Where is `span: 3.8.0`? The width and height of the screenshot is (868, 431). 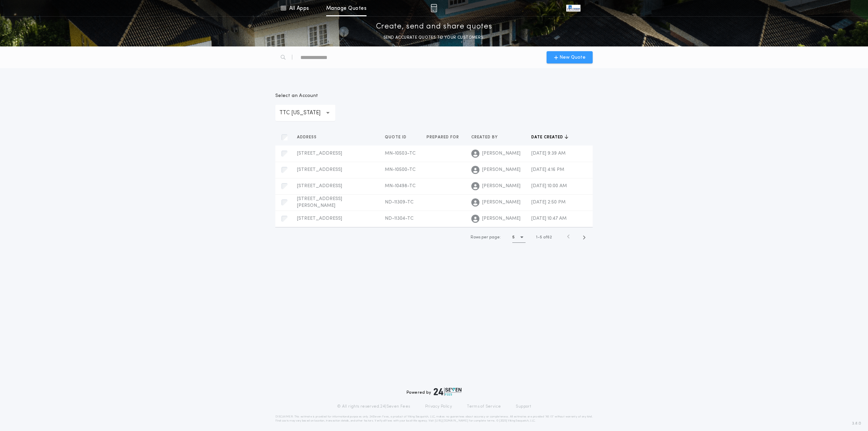
span: 3.8.0 is located at coordinates (857, 424).